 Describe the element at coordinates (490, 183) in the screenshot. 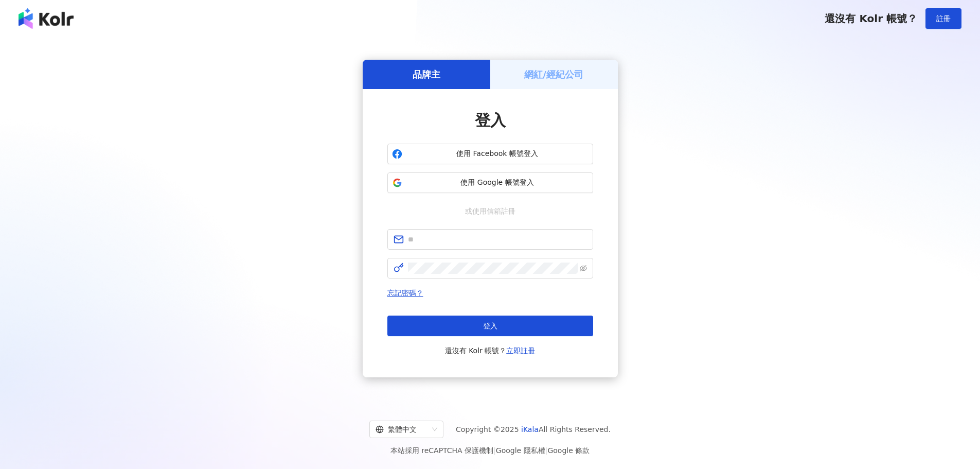

I see `button: 使用 Google 帳號登入` at that location.